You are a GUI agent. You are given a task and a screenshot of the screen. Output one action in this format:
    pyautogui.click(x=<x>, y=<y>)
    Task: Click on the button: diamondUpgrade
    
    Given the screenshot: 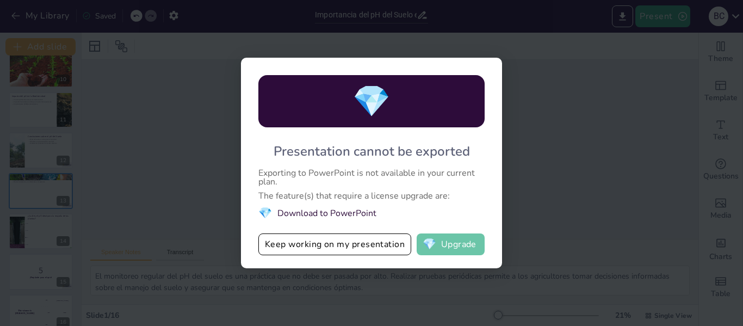 What is the action you would take?
    pyautogui.click(x=451, y=244)
    